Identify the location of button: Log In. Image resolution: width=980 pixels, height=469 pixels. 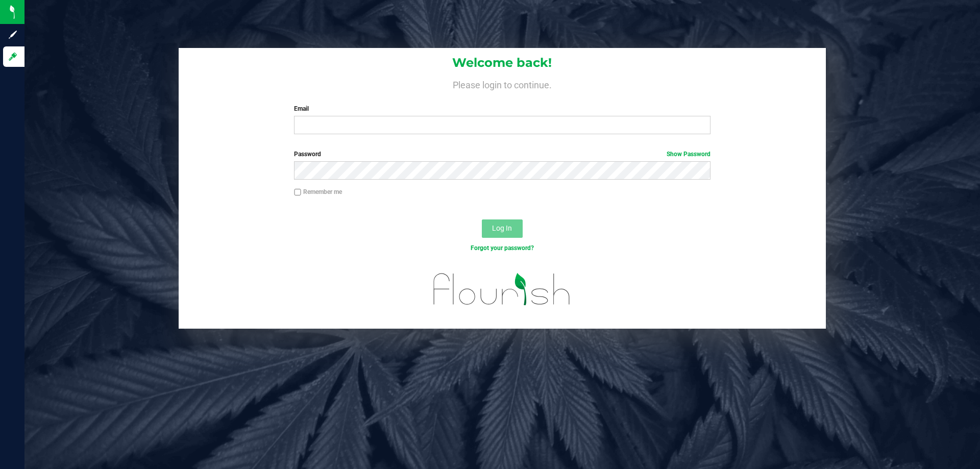
(503, 228).